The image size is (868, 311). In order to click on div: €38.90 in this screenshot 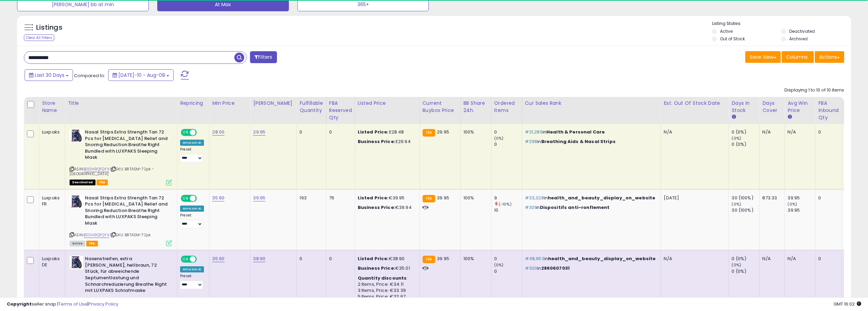, I will do `click(386, 259)`.